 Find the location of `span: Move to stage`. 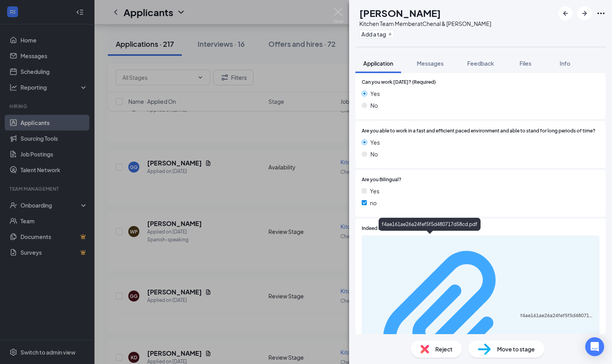

span: Move to stage is located at coordinates (516, 349).